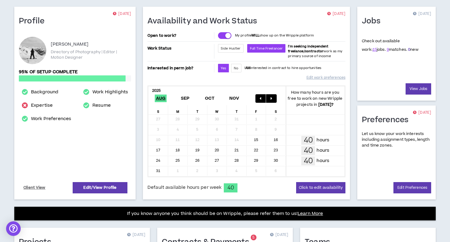  Describe the element at coordinates (42, 105) in the screenshot. I see `a: Expertise` at that location.